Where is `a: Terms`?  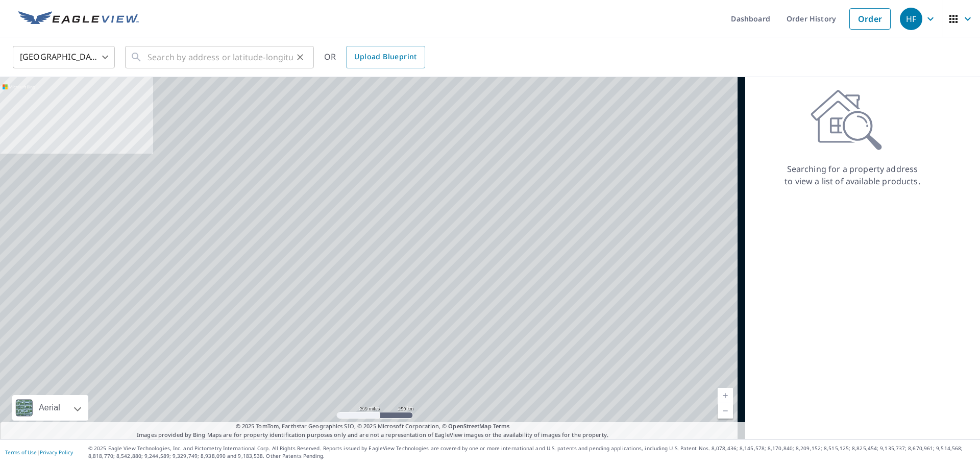
a: Terms is located at coordinates (501, 425).